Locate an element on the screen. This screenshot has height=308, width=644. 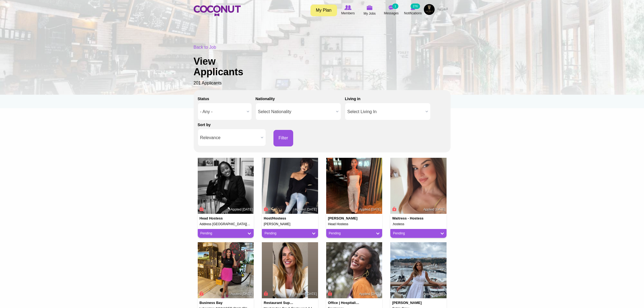
h4: Waitress - hostess is located at coordinates (408, 218).